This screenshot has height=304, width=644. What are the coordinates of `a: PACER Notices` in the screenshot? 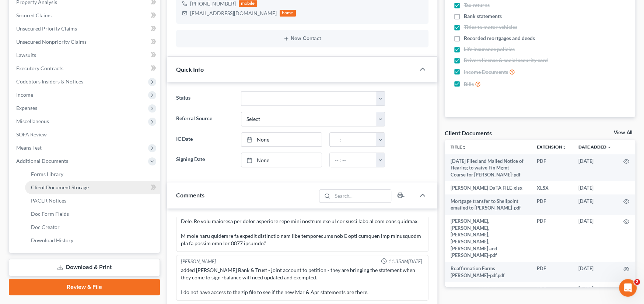 It's located at (92, 201).